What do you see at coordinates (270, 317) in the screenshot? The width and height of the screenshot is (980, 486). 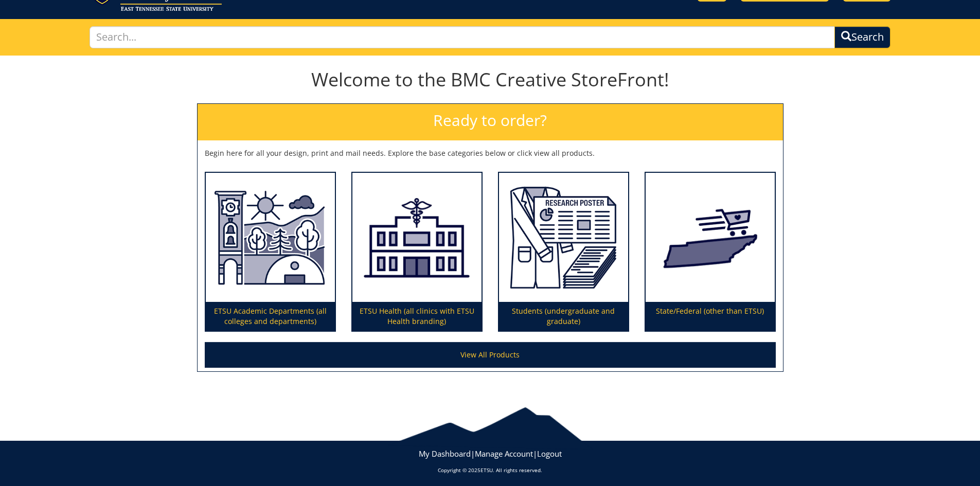 I see `p: ETSU Academic Departments (all colleges and departments)` at bounding box center [270, 317].